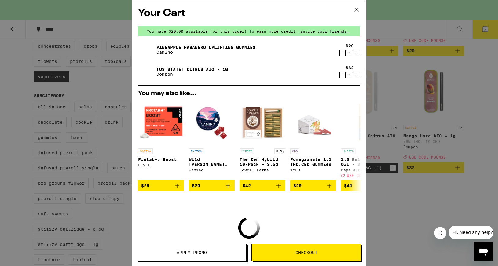  Describe the element at coordinates (196, 151) in the screenshot. I see `p: INDICA` at that location.